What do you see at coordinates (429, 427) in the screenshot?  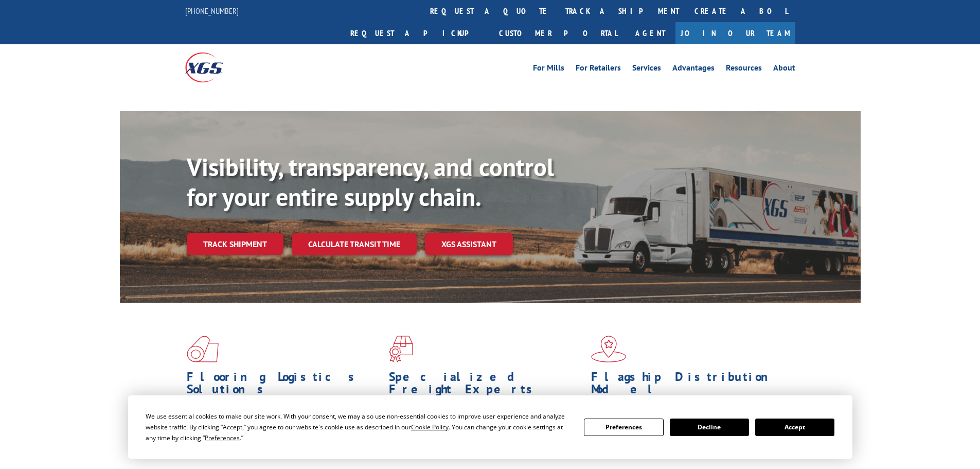 I see `span: Cookie Policy` at bounding box center [429, 427].